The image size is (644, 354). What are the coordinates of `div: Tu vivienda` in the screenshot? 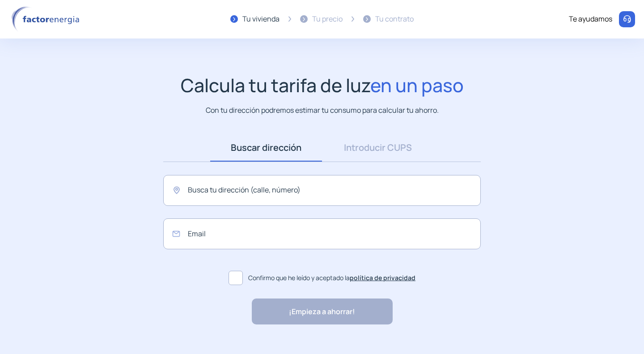 It's located at (261, 19).